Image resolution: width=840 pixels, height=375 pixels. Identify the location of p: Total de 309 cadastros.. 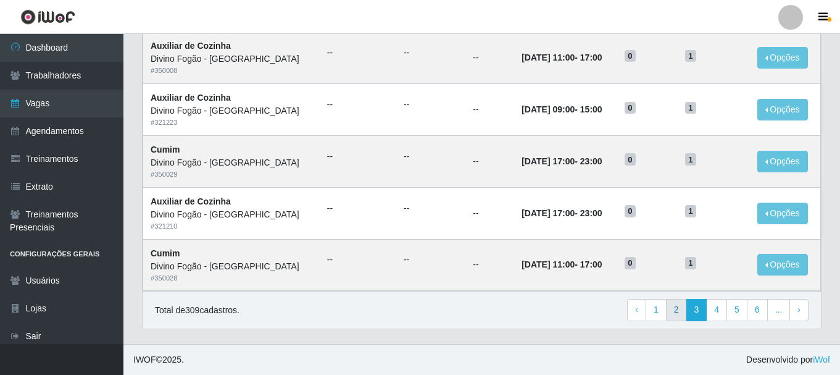
(197, 310).